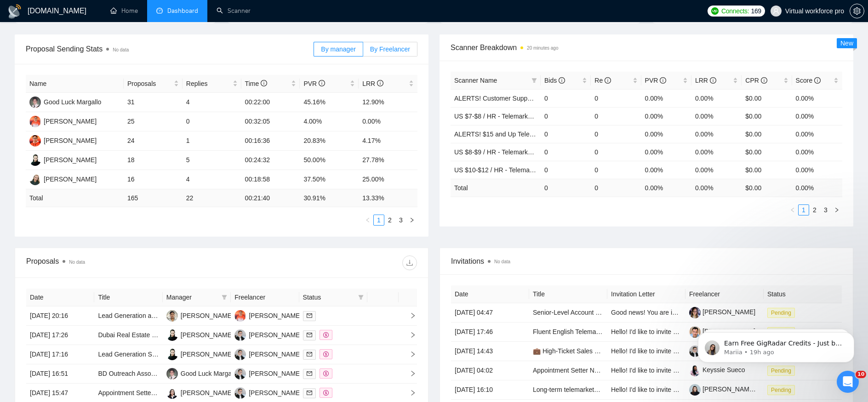 This screenshot has height=402, width=868. What do you see at coordinates (170, 49) in the screenshot?
I see `span: Proposal Sending Stats` at bounding box center [170, 49].